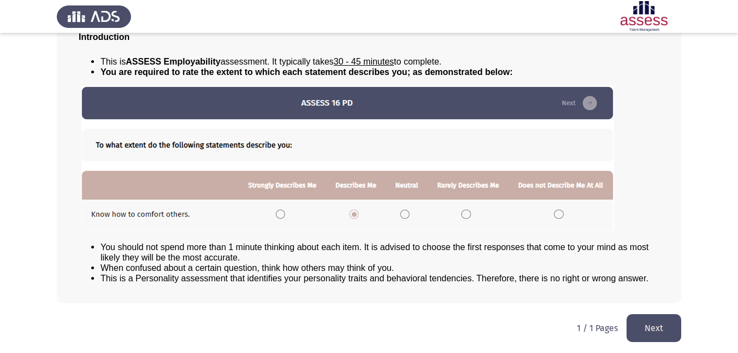 The image size is (738, 353). I want to click on img: Assessment logo of ASSESS Employability - EBI, so click(644, 16).